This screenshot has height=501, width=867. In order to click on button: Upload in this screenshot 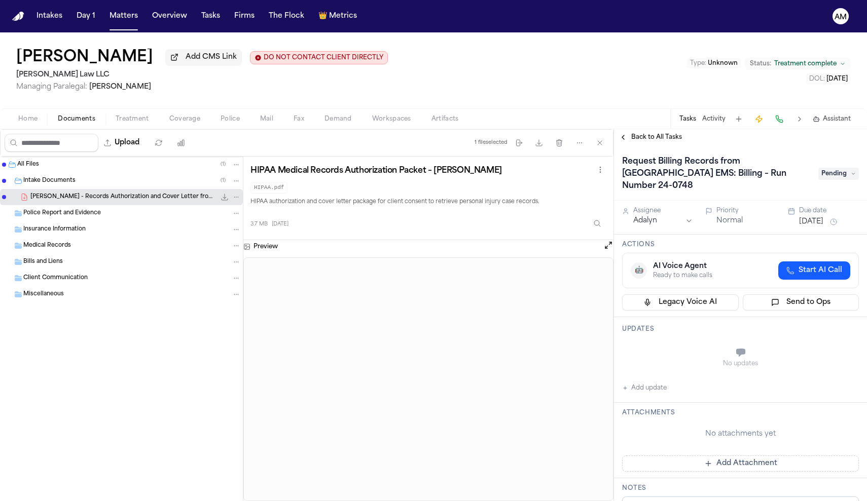, I will do `click(122, 143)`.